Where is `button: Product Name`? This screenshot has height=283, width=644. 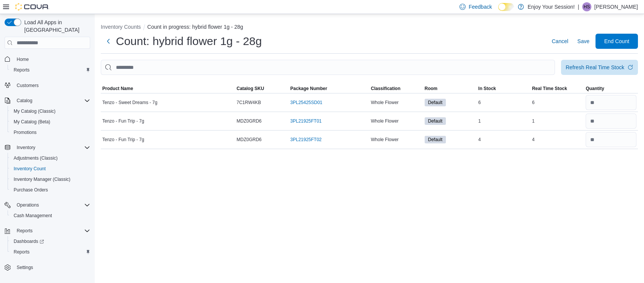 button: Product Name is located at coordinates (168, 88).